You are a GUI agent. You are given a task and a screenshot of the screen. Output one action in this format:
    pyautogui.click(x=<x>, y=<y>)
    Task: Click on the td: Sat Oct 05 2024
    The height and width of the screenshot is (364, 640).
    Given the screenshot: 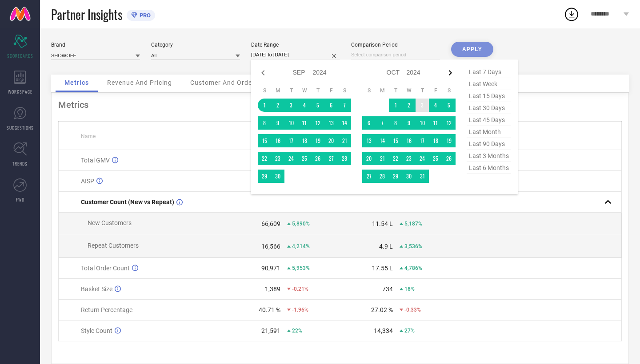 What is the action you would take?
    pyautogui.click(x=448, y=105)
    